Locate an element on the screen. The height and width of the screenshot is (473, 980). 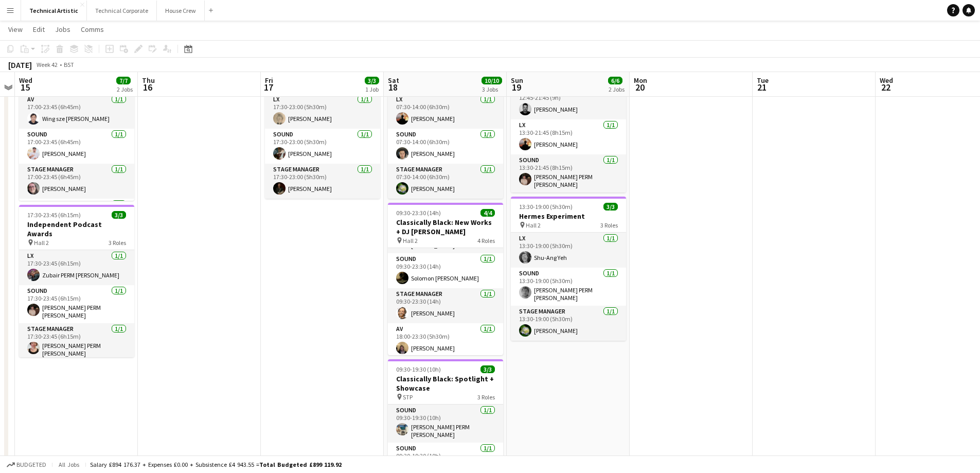
div: 17:30-23:45 (6h15m)3/3Independent Podcast Awards Hall 23 RolesLX1/117:30-23:45 (6h15m)Zubair PERM... is located at coordinates (77, 281).